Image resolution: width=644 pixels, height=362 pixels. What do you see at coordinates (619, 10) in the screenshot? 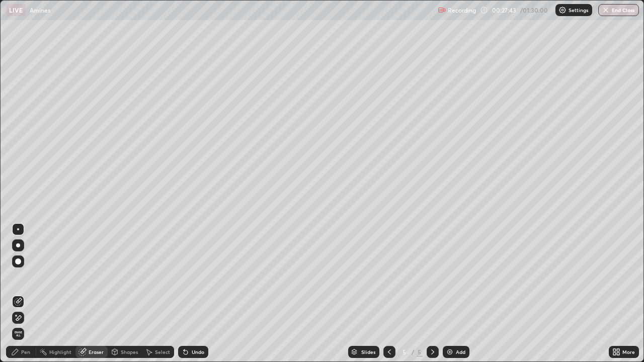
I see `button: End Class` at bounding box center [619, 10].